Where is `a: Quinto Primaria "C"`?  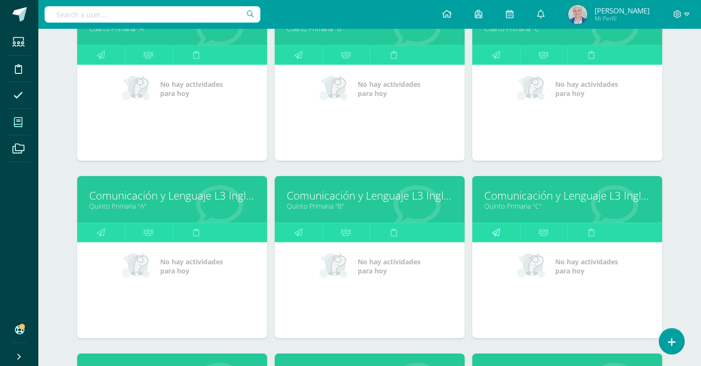 a: Quinto Primaria "C" is located at coordinates (567, 206).